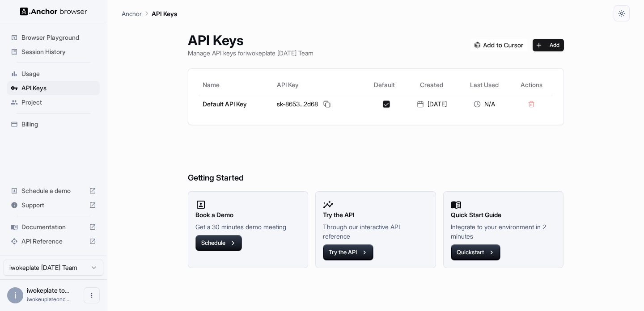 The height and width of the screenshot is (311, 644). I want to click on span: Session History, so click(58, 52).